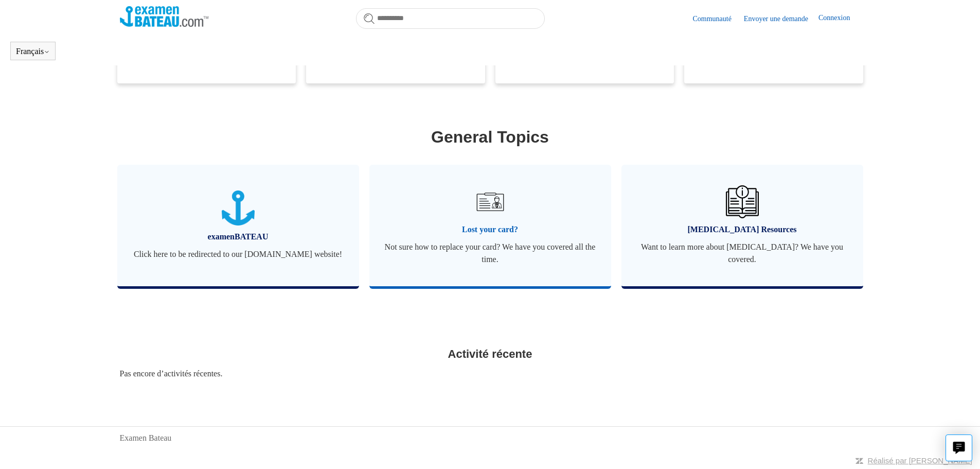 Image resolution: width=980 pixels, height=469 pixels. What do you see at coordinates (490, 354) in the screenshot?
I see `h2: Activité récente` at bounding box center [490, 354].